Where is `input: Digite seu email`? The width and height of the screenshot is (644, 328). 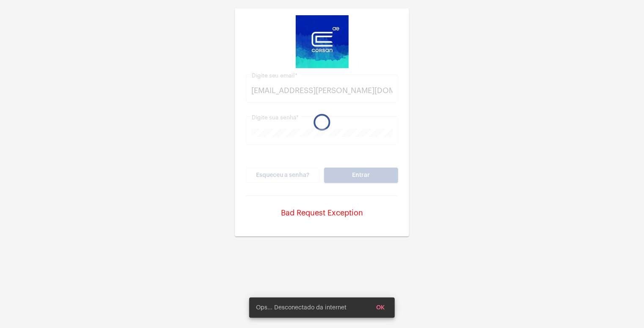
input: Digite seu email is located at coordinates (322, 91).